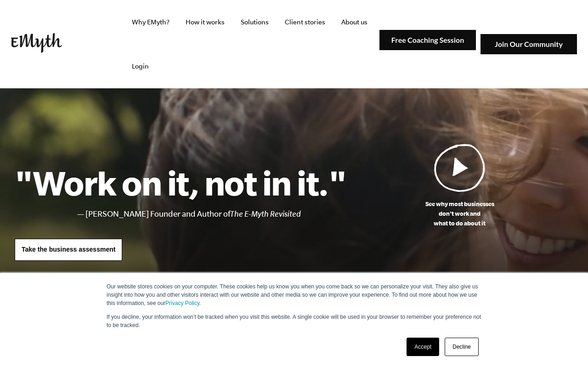 This screenshot has height=368, width=588. I want to click on i: The E-Myth Revisited, so click(266, 214).